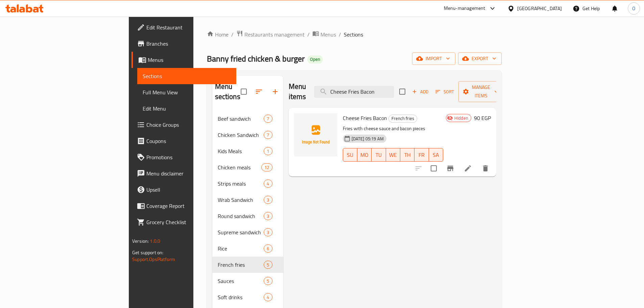  What do you see at coordinates (241, 200) in the screenshot?
I see `span: Wrab Sandwich` at bounding box center [241, 200].